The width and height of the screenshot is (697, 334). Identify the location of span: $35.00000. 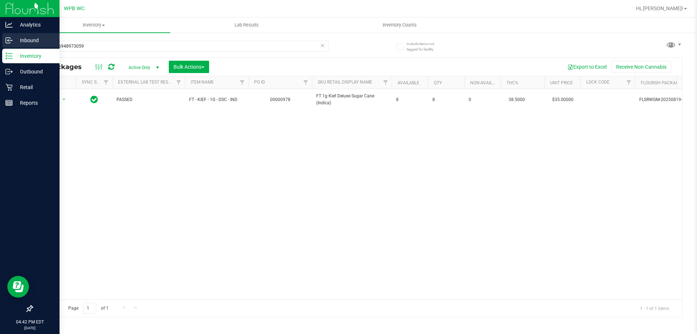
(563, 100).